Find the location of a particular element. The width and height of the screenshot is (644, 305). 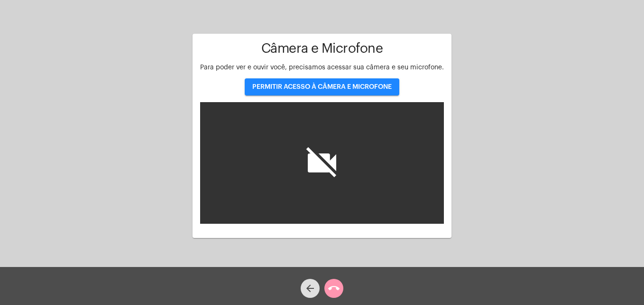

span: Para poder ver e ouvir você, precisamos acessar sua câmera e seu microfone. is located at coordinates (322, 67).